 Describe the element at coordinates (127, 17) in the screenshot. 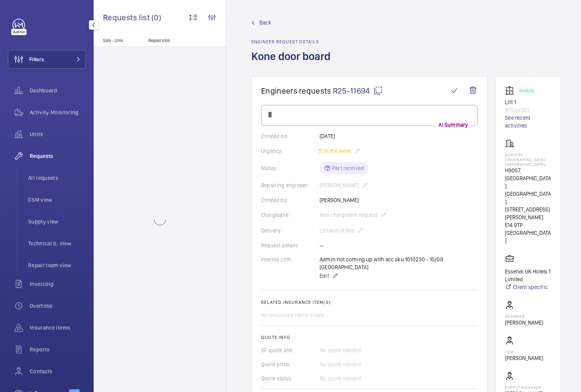

I see `span: Requests list` at that location.